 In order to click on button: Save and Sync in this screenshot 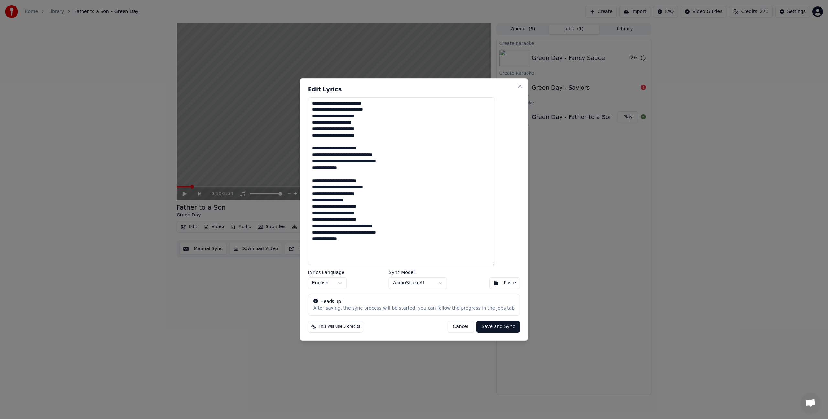, I will do `click(498, 327)`.